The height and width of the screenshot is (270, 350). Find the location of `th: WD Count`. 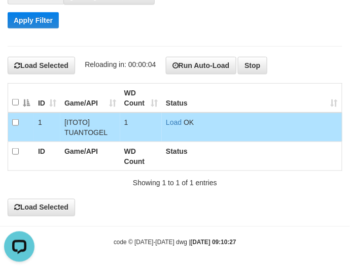

th: WD Count is located at coordinates (141, 156).